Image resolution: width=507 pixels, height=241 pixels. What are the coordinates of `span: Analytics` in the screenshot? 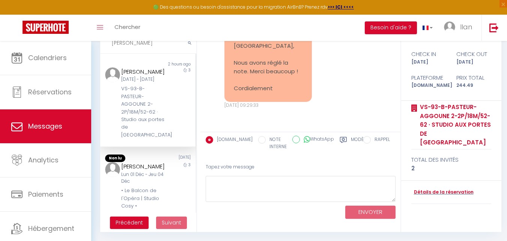 It's located at (43, 159).